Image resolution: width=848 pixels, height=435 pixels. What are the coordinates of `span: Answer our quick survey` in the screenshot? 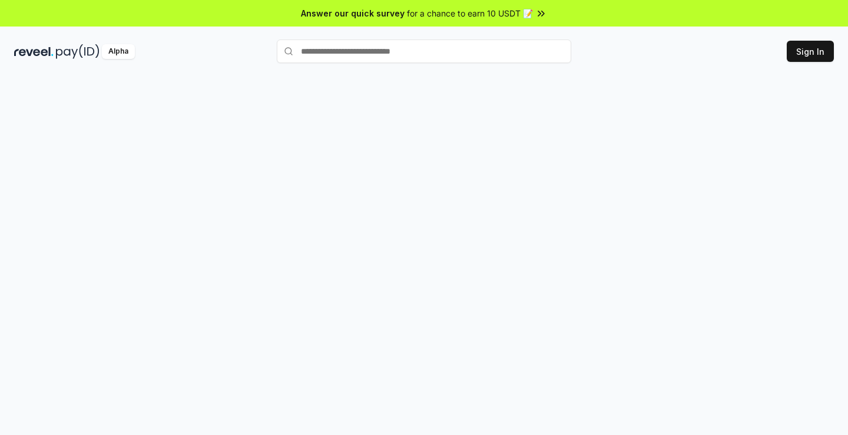 It's located at (353, 13).